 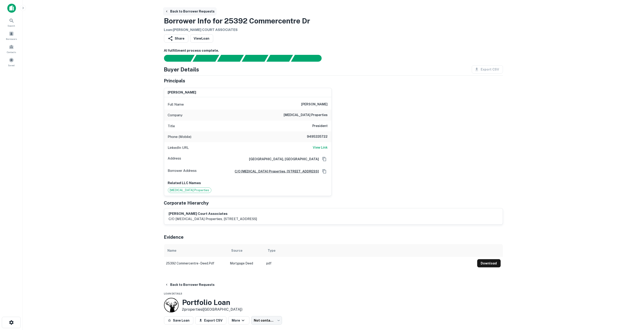 I want to click on h5: Corporate Hierarchy, so click(x=186, y=203).